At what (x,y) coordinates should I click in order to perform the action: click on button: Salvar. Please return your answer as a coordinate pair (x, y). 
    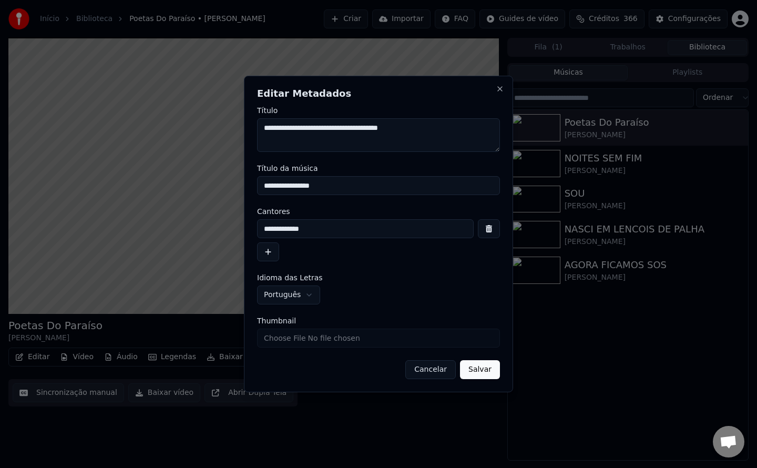
    Looking at the image, I should click on (480, 370).